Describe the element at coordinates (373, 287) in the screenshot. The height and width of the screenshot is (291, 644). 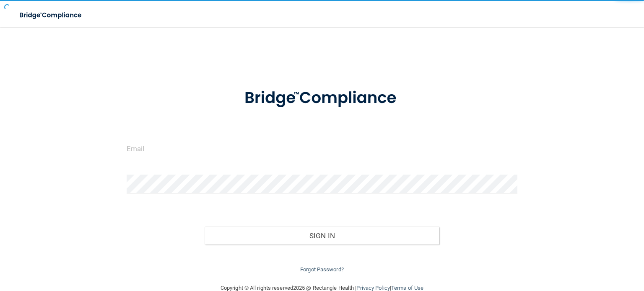
I see `a: Privacy Policy` at that location.